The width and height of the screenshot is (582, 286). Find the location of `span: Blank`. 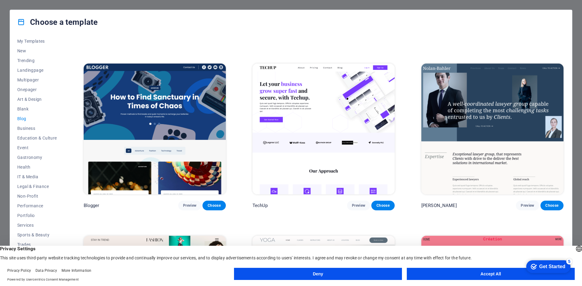

span: Blank is located at coordinates (37, 109).